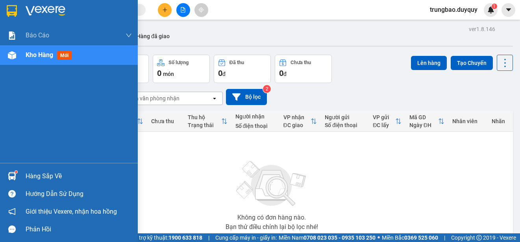  What do you see at coordinates (12, 229) in the screenshot?
I see `span: message` at bounding box center [12, 229].